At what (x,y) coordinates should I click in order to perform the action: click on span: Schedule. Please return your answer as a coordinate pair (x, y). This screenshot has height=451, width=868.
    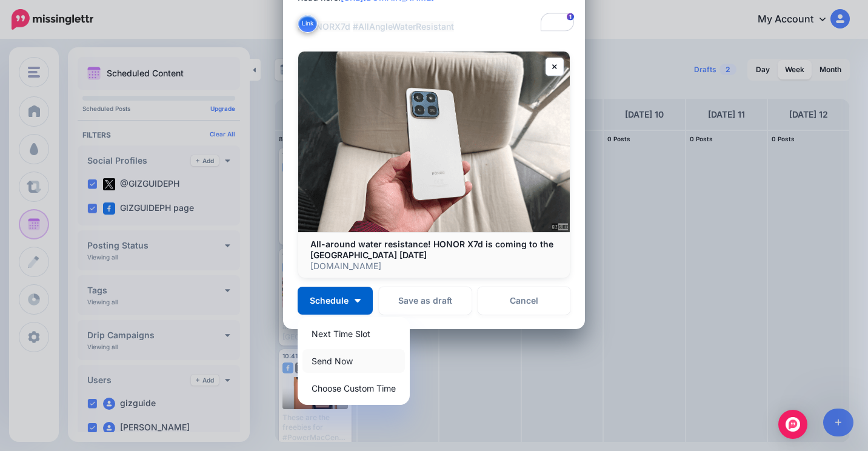
    Looking at the image, I should click on (329, 300).